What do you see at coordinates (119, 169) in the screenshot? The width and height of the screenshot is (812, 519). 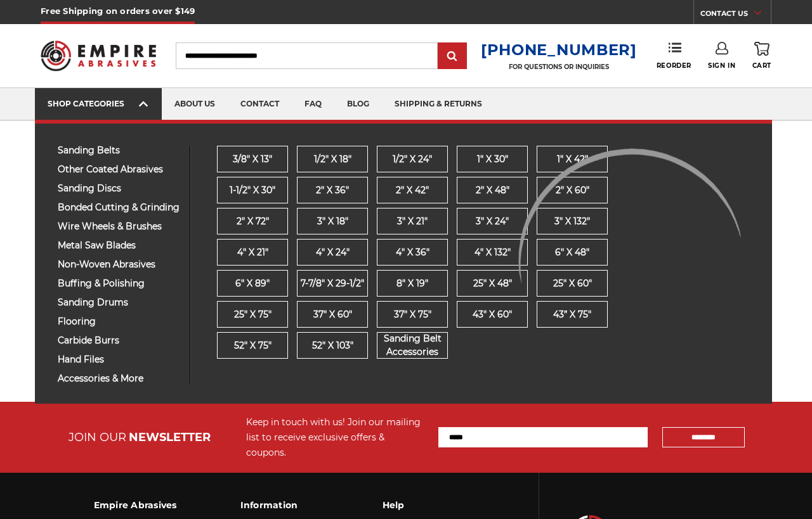 I see `span: other coated abrasives` at bounding box center [119, 169].